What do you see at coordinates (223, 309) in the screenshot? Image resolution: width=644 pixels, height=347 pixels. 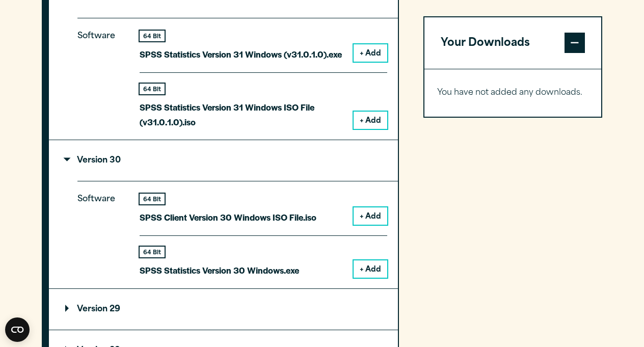 I see `summary: Version 29` at bounding box center [223, 309].